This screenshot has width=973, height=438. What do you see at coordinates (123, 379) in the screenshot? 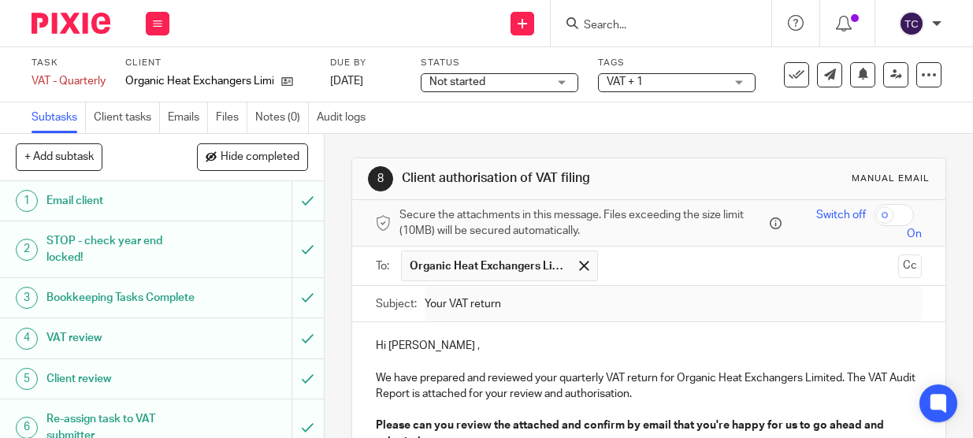
I see `h1: Client review` at bounding box center [123, 379].